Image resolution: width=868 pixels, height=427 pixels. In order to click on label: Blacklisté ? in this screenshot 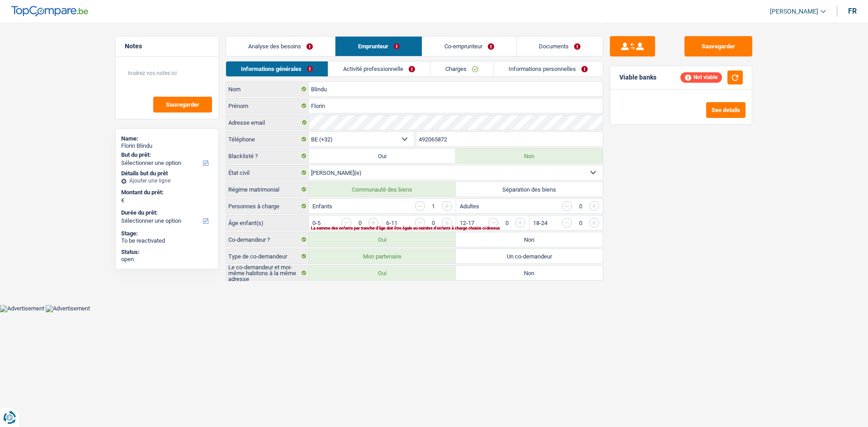, I will do `click(267, 156)`.